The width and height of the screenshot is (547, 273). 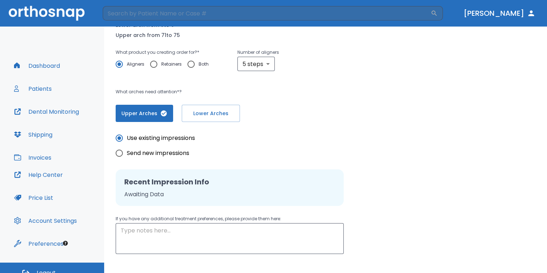 I want to click on h2: Recent Impression Info, so click(x=229, y=182).